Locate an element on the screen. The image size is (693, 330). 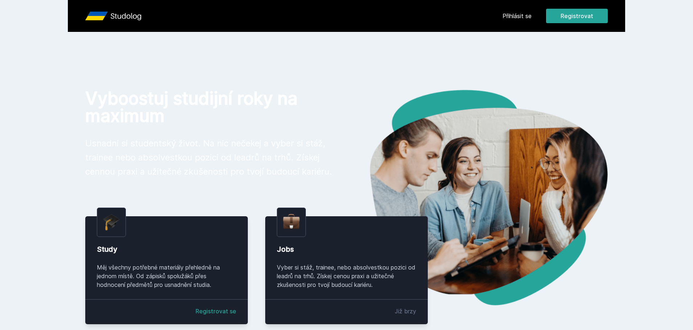
a: Registrovat is located at coordinates (577, 16).